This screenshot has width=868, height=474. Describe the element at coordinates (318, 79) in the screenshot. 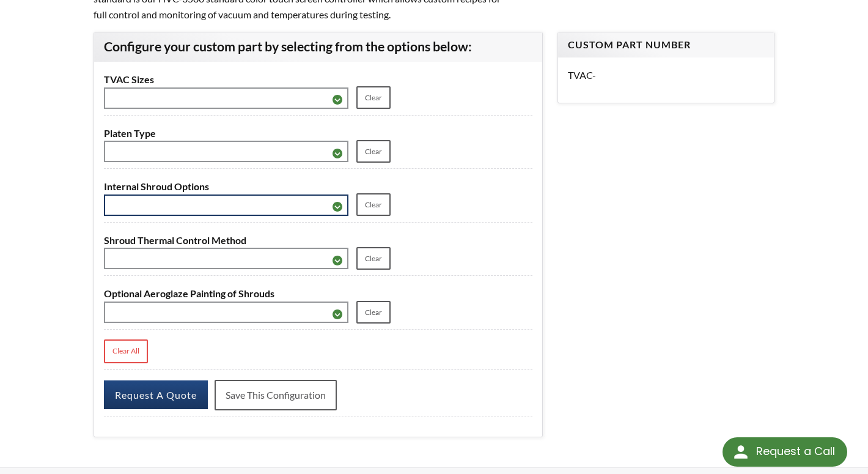

I see `label: TVAC Sizes` at that location.